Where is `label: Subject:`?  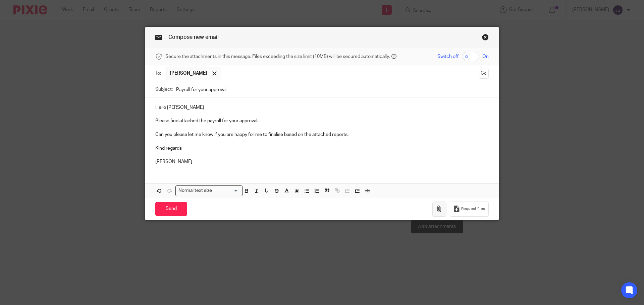 label: Subject: is located at coordinates (164, 89).